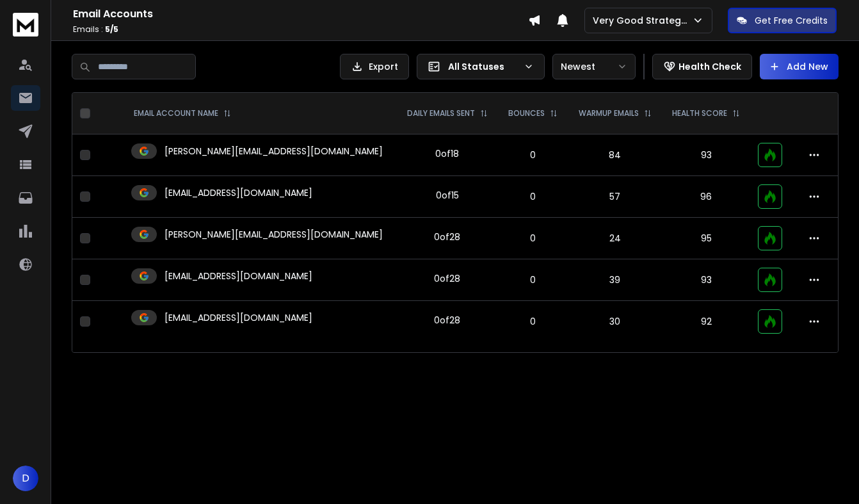 The image size is (859, 504). I want to click on td: 92, so click(706, 321).